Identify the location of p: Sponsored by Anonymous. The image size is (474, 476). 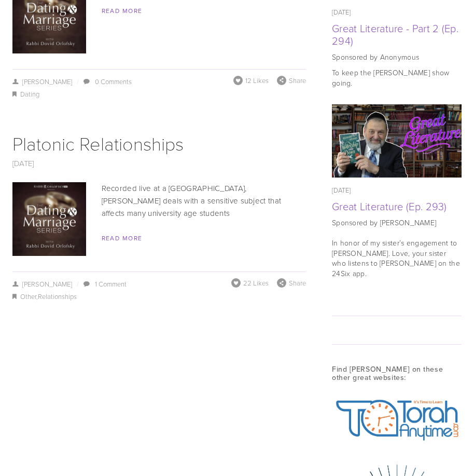
(397, 57).